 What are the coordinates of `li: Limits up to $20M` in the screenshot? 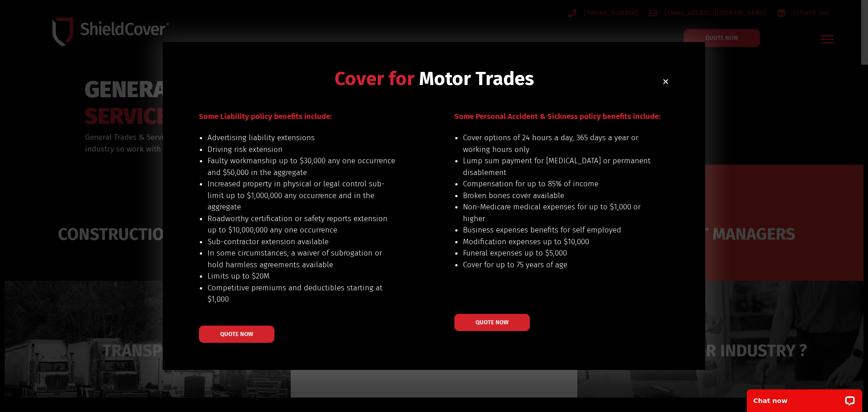 It's located at (302, 277).